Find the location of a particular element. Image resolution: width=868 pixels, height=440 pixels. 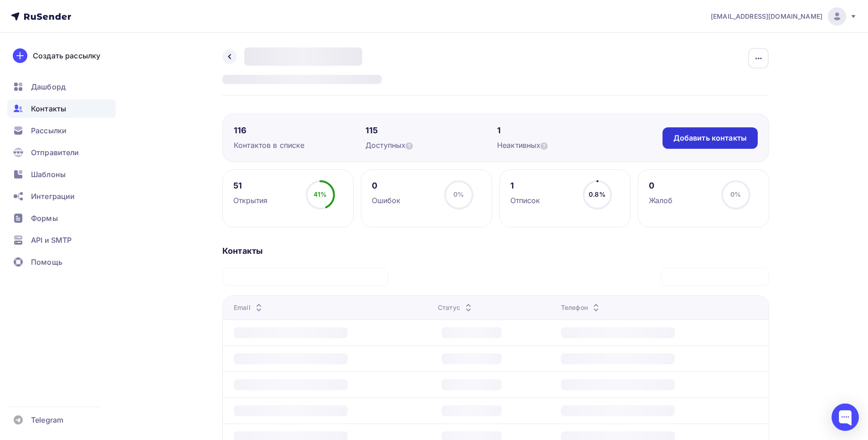

div: Контактов в списке is located at coordinates (300, 145).